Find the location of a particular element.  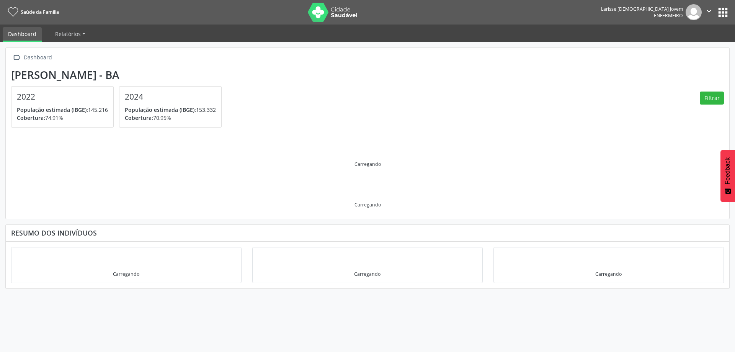

p: 153.332 is located at coordinates (170, 110).